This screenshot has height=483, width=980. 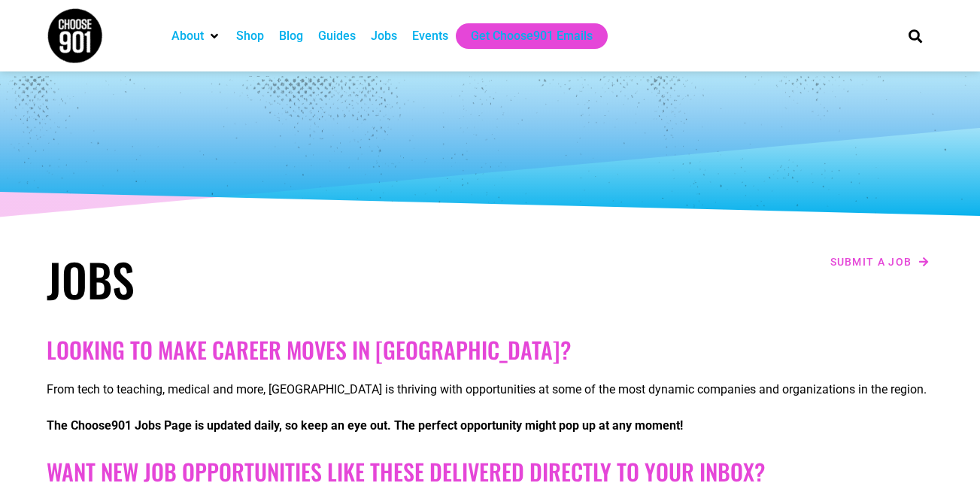 I want to click on div: Guides, so click(x=337, y=36).